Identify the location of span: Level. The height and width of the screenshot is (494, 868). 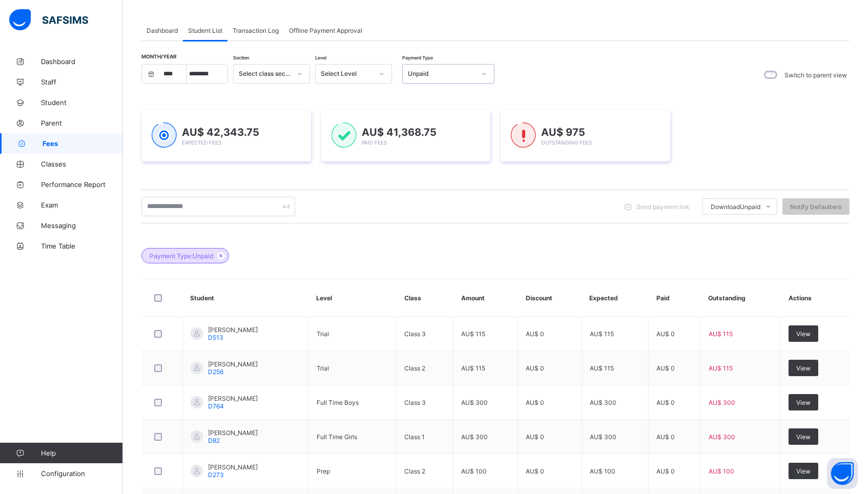
(321, 57).